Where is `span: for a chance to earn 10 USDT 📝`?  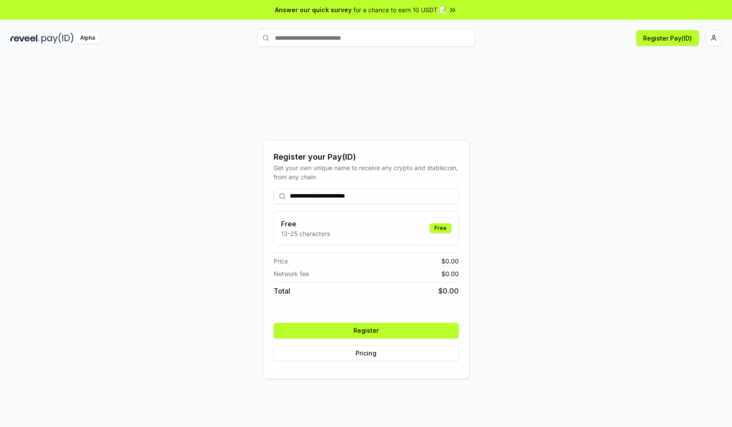 span: for a chance to earn 10 USDT 📝 is located at coordinates (400, 10).